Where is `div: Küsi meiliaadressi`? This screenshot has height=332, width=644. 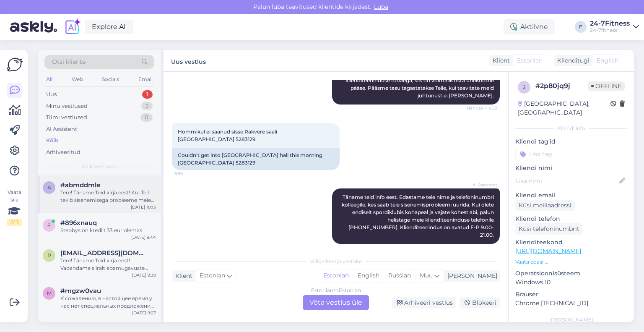
div: Küsi meiliaadressi is located at coordinates (545, 205).